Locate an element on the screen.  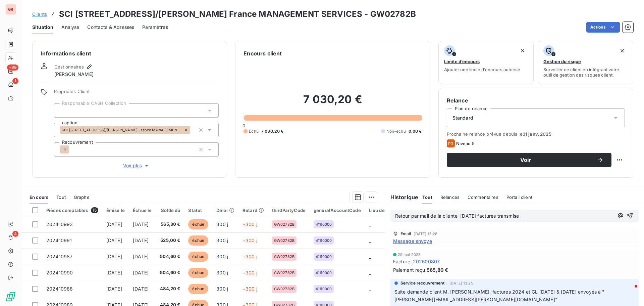
span: Voir is located at coordinates (526, 160).